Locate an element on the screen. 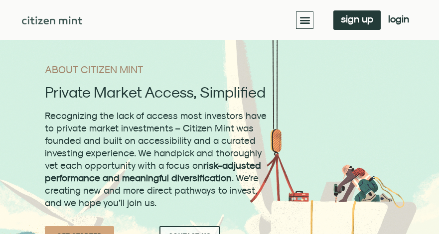  div: Menu Toggle is located at coordinates (305, 20).